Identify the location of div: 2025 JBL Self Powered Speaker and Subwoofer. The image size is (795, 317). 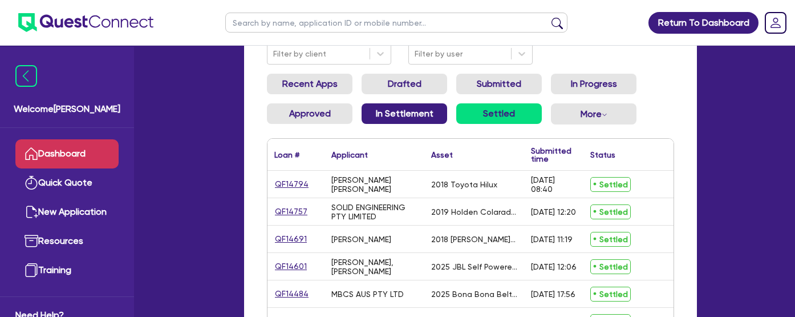
(474, 266).